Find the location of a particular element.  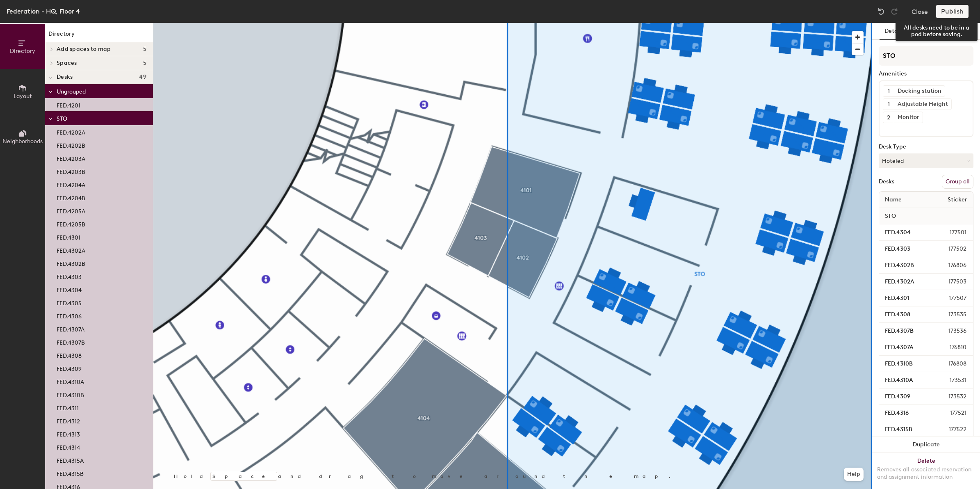

p: FED.4205A is located at coordinates (71, 210).